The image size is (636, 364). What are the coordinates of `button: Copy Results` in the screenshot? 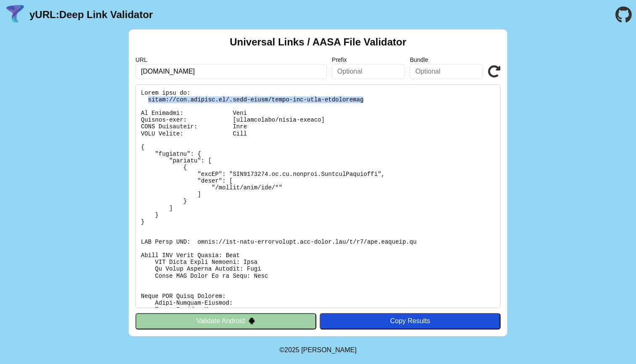 It's located at (410, 321).